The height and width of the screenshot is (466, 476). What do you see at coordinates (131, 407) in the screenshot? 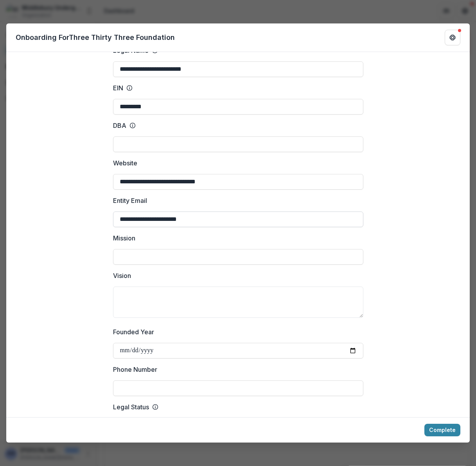
I see `p: Legal Status` at bounding box center [131, 407].